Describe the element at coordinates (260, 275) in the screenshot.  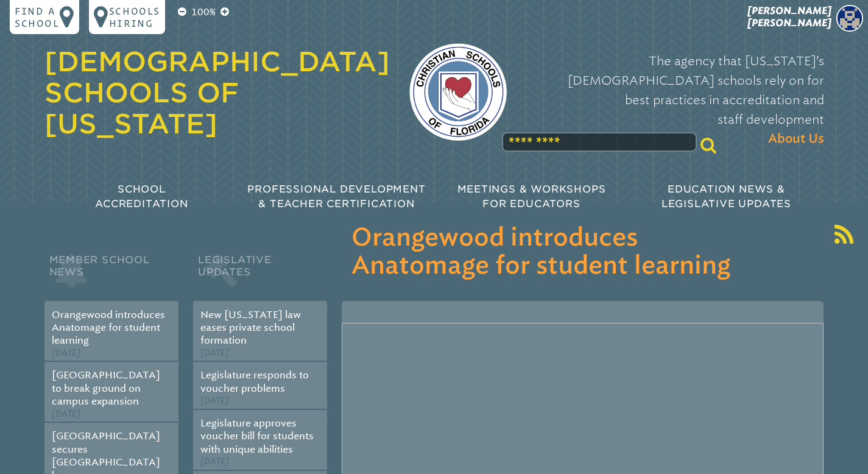
I see `h2: Legislative Updates` at that location.